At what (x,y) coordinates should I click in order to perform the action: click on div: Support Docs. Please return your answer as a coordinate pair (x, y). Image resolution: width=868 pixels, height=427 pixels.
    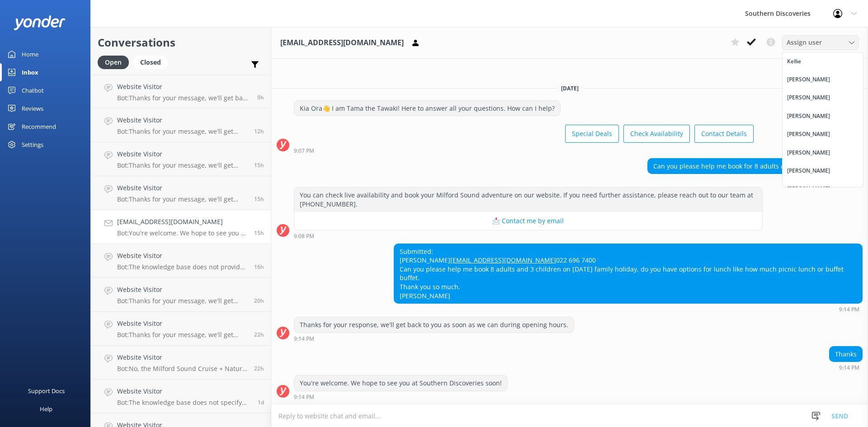
    Looking at the image, I should click on (46, 391).